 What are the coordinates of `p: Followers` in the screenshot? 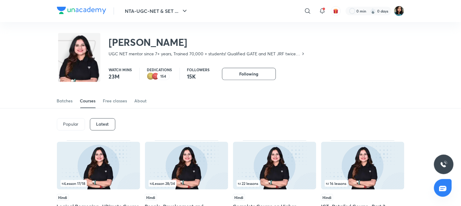 It's located at (199, 70).